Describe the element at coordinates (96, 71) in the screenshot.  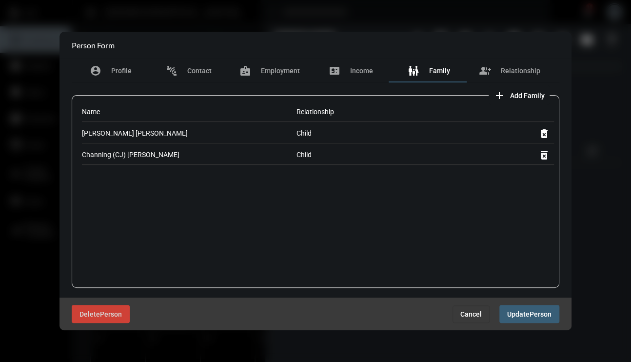
I see `mat-icon: account_circle` at that location.